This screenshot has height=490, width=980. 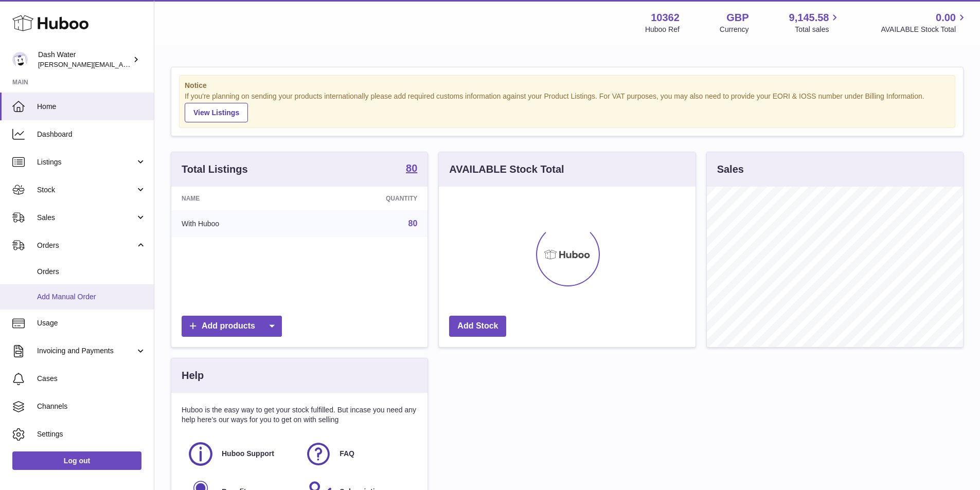 What do you see at coordinates (299, 415) in the screenshot?
I see `p: Huboo is the easy way to get your stock fulfilled. But incase you need any help here's our ways f...` at bounding box center [299, 415].